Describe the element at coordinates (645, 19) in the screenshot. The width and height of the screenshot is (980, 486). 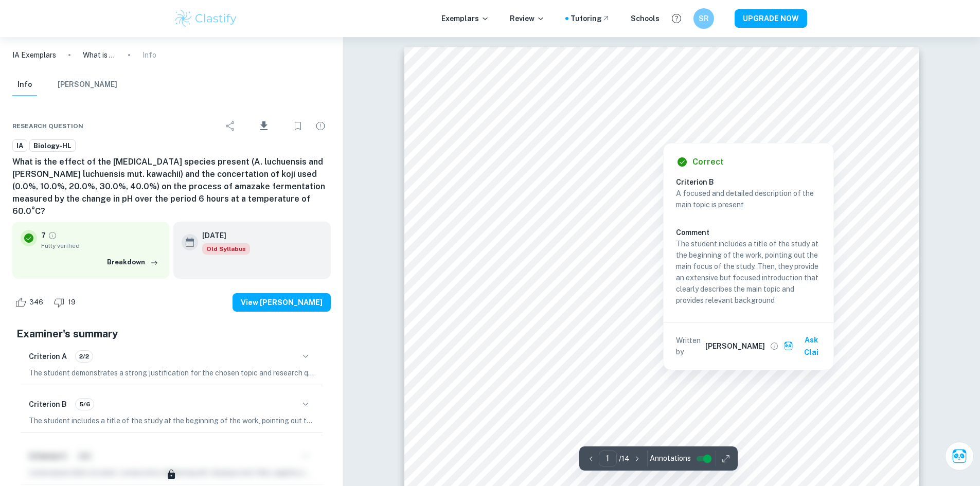
I see `a: Schools` at that location.